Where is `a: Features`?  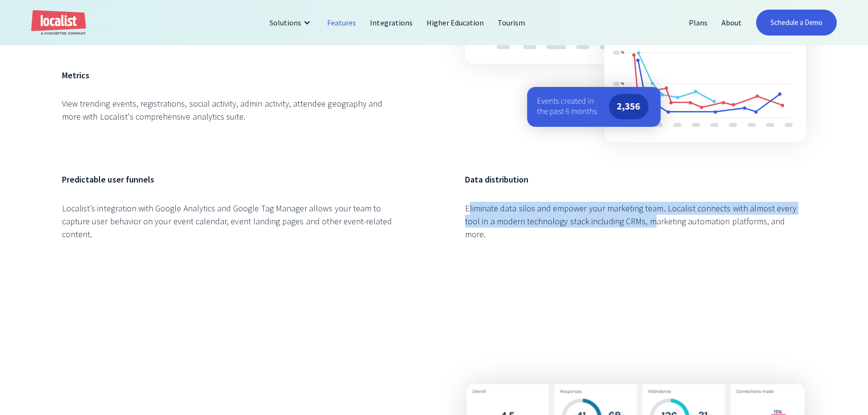
a: Features is located at coordinates (342, 23).